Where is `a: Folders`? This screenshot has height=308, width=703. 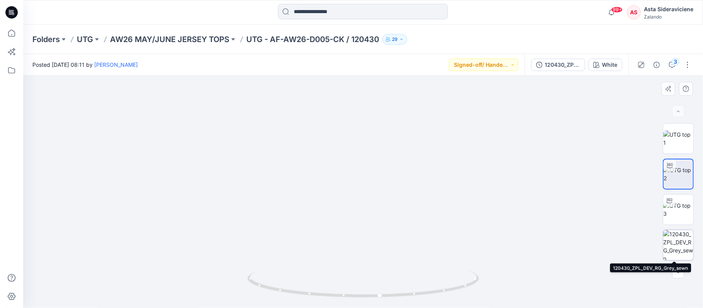
a: Folders is located at coordinates (46, 39).